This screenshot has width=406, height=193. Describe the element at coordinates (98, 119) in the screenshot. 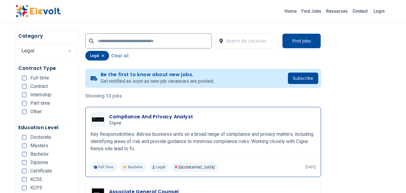

I see `img: Cigna` at that location.